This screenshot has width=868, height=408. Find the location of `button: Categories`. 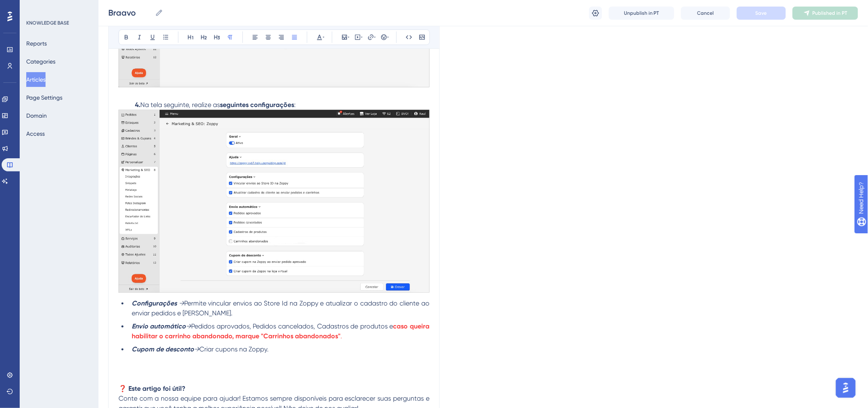

button: Categories is located at coordinates (41, 61).